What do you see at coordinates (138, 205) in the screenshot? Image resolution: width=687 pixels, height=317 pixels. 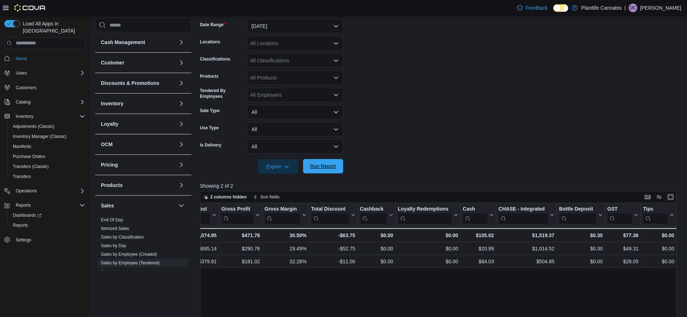 I see `button: Sales` at bounding box center [138, 205].